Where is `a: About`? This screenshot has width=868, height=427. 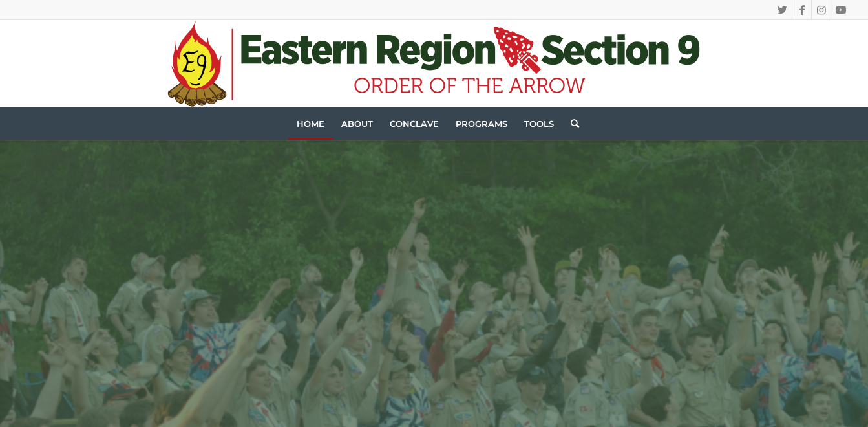
a: About is located at coordinates (357, 123).